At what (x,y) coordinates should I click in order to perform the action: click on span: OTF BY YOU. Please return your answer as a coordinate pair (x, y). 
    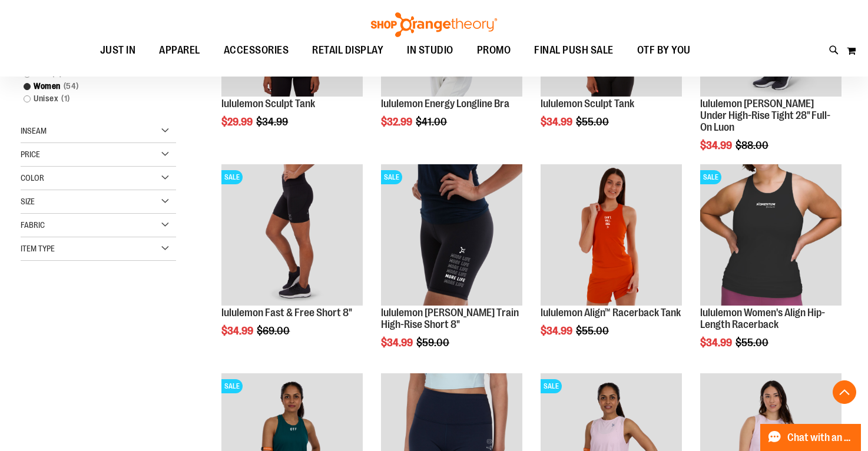
    Looking at the image, I should click on (664, 50).